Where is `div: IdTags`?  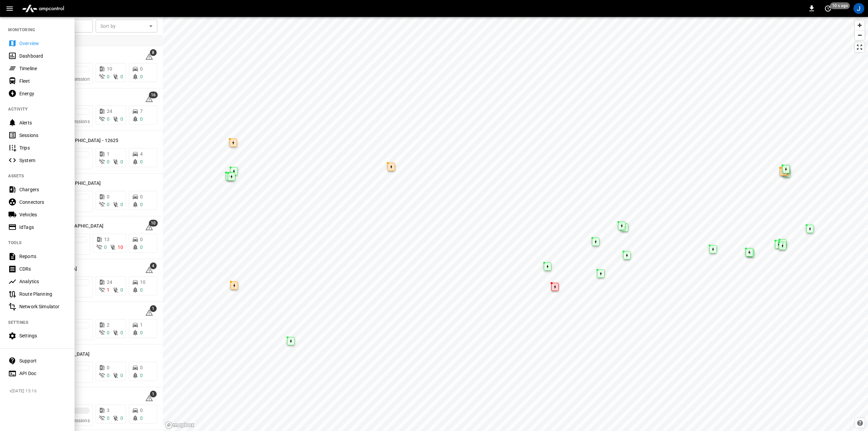 div: IdTags is located at coordinates (42, 227).